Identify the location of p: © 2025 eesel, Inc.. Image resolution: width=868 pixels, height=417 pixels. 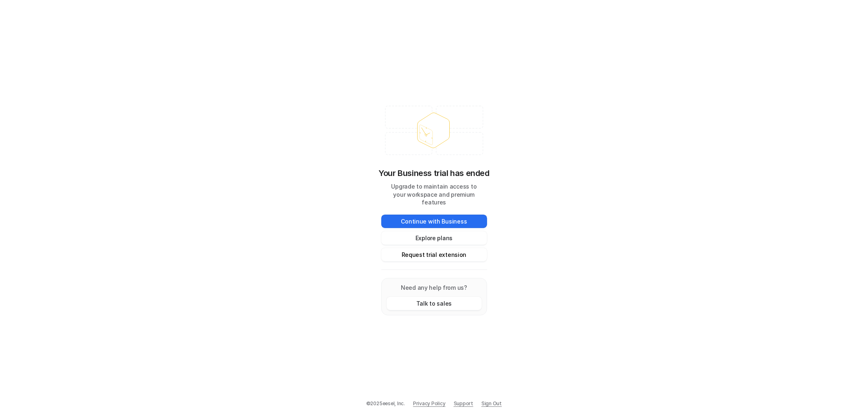
(385, 404).